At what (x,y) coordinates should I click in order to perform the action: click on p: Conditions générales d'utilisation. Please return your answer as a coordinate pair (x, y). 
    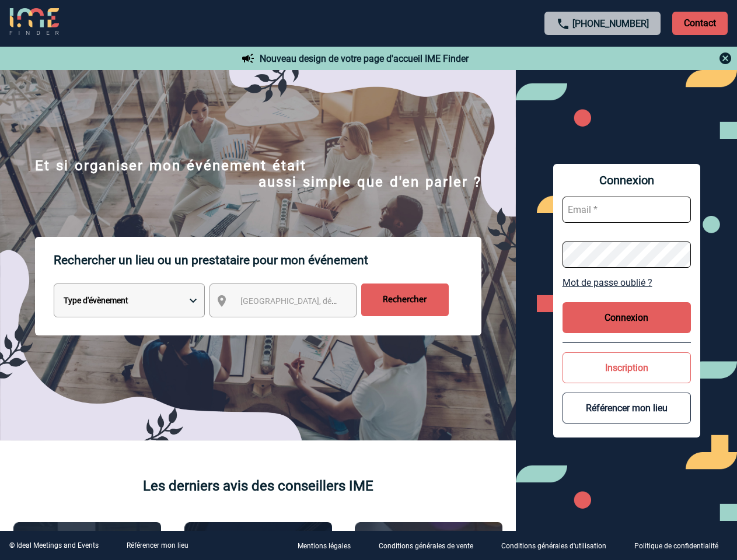
    Looking at the image, I should click on (554, 547).